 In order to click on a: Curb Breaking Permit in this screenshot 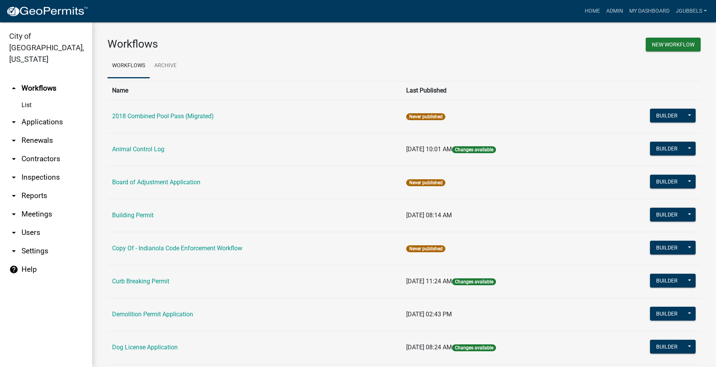, I will do `click(141, 281)`.